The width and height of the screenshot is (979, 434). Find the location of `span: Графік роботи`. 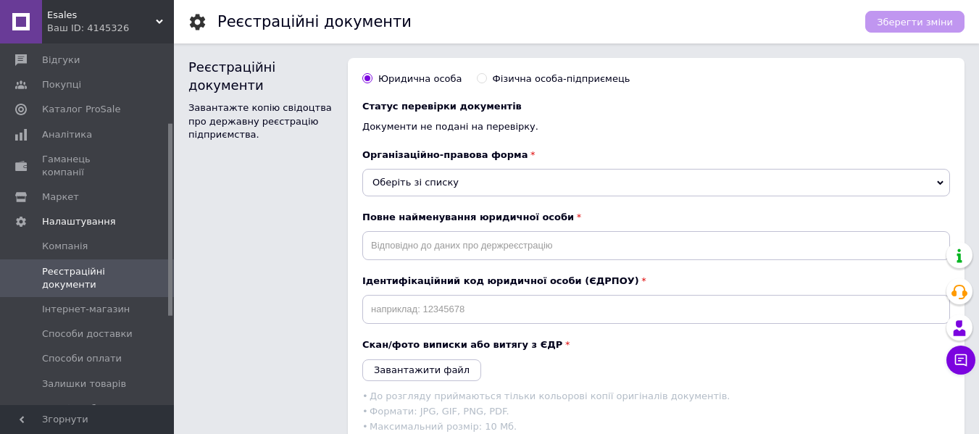

span: Графік роботи is located at coordinates (78, 409).